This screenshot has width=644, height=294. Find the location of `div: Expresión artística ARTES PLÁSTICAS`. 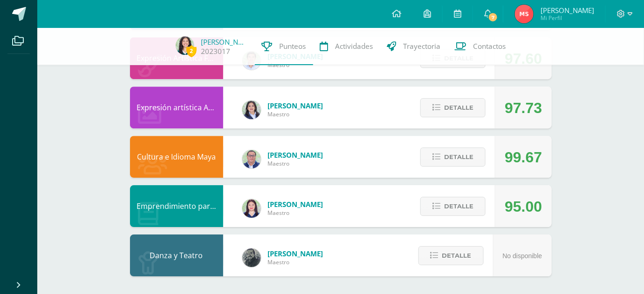

div: Expresión artística ARTES PLÁSTICAS is located at coordinates (176, 107).